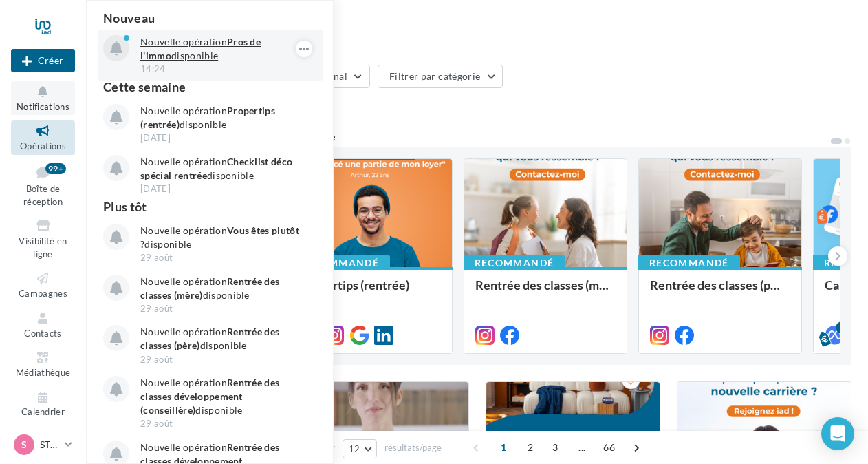 This screenshot has width=868, height=464. What do you see at coordinates (43, 137) in the screenshot?
I see `a: Opérations` at bounding box center [43, 137].